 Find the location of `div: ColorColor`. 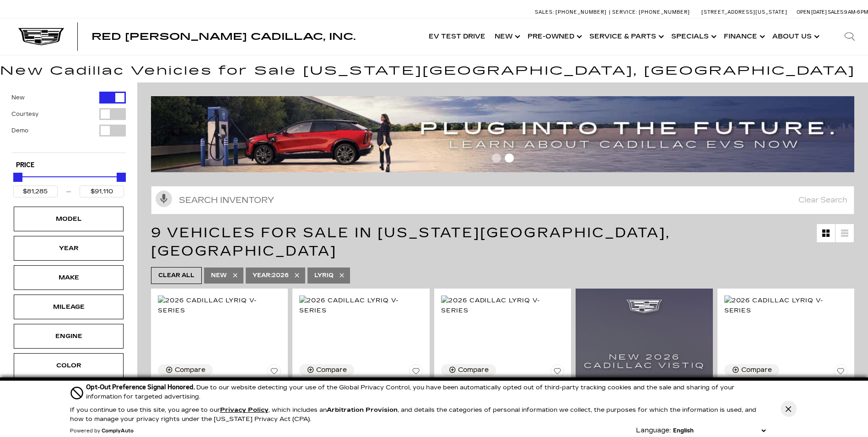

div: ColorColor is located at coordinates (68, 365).